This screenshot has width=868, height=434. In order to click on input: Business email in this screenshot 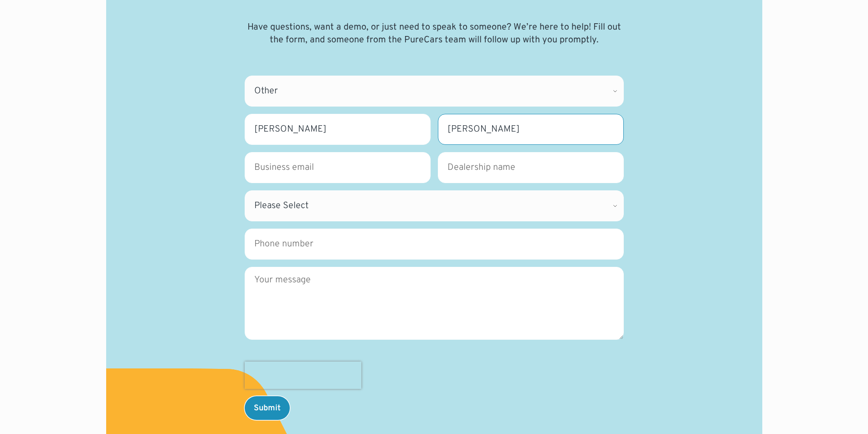, I will do `click(338, 168)`.